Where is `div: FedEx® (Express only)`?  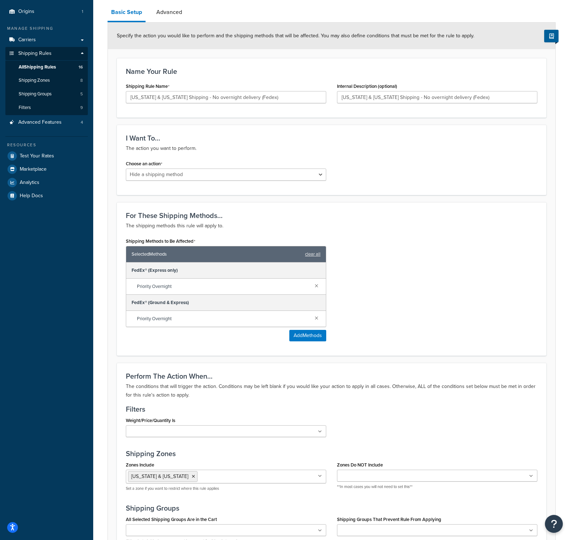
div: FedEx® (Express only) is located at coordinates (226, 270).